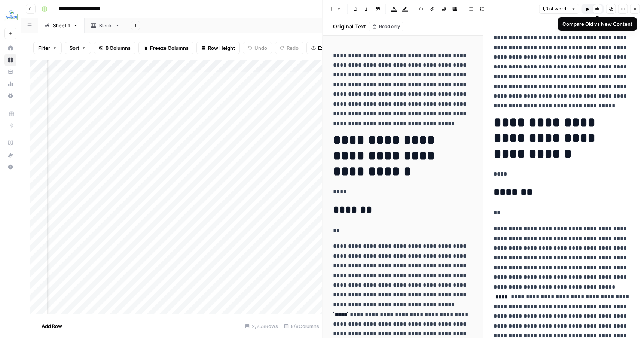 Image resolution: width=644 pixels, height=338 pixels. I want to click on button: Workspace: XYPN, so click(10, 15).